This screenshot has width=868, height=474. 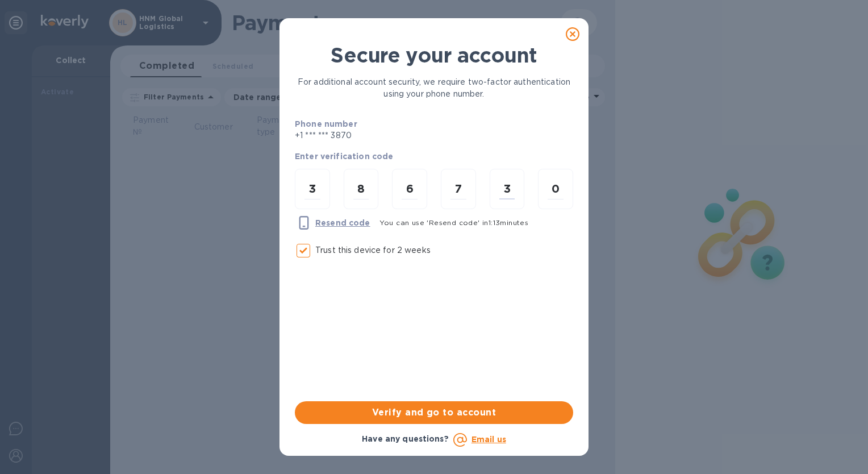 What do you see at coordinates (434, 412) in the screenshot?
I see `span: Verify and go to account` at bounding box center [434, 412].